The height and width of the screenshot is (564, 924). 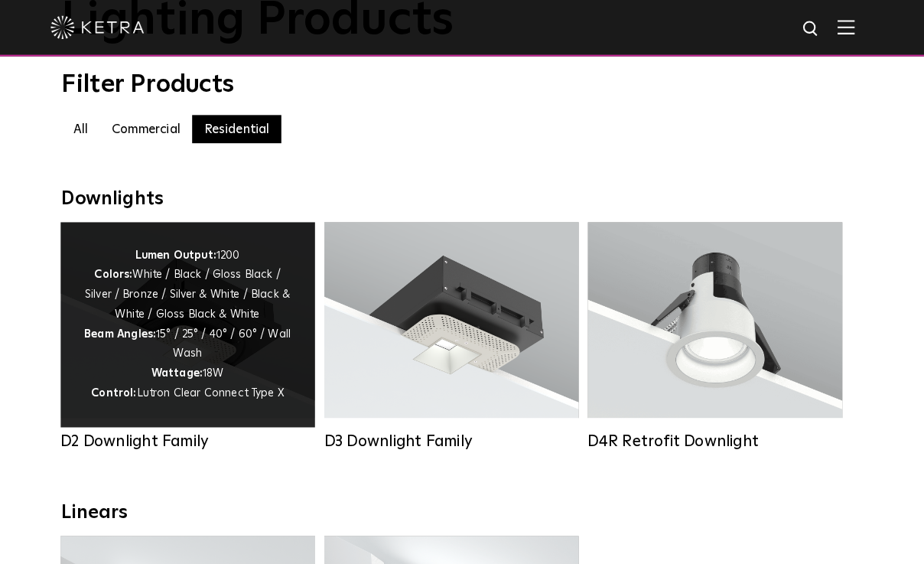 What do you see at coordinates (202, 431) in the screenshot?
I see `div: D2 Downlight Family` at bounding box center [202, 431].